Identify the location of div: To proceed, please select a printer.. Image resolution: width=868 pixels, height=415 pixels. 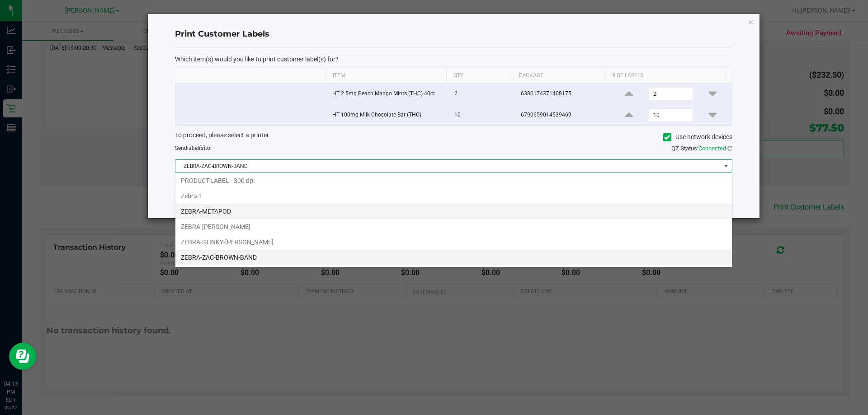
(453, 137).